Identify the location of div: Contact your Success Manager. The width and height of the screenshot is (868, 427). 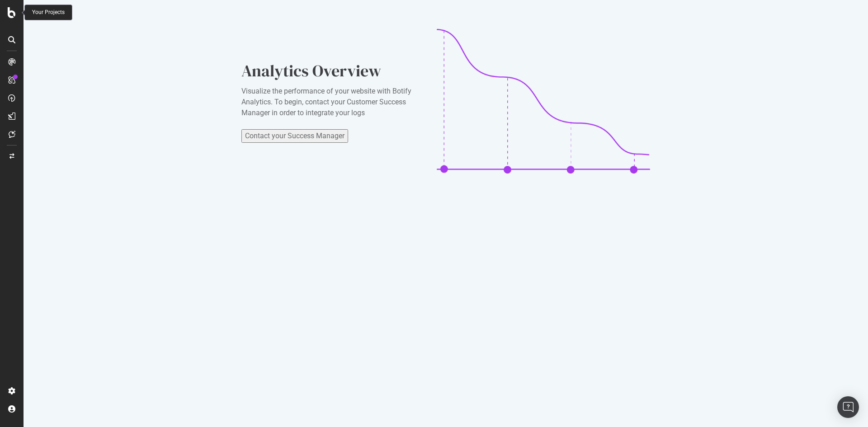
(295, 136).